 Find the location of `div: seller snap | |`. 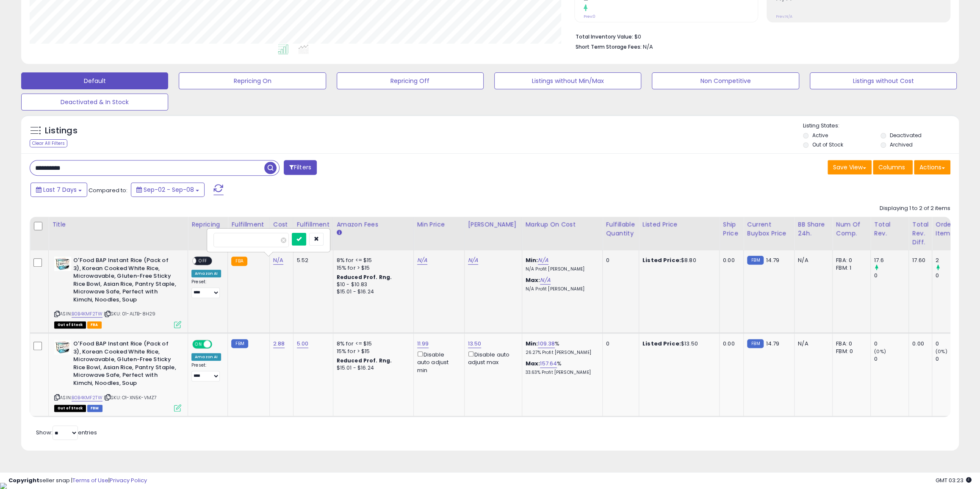

div: seller snap | | is located at coordinates (77, 480).